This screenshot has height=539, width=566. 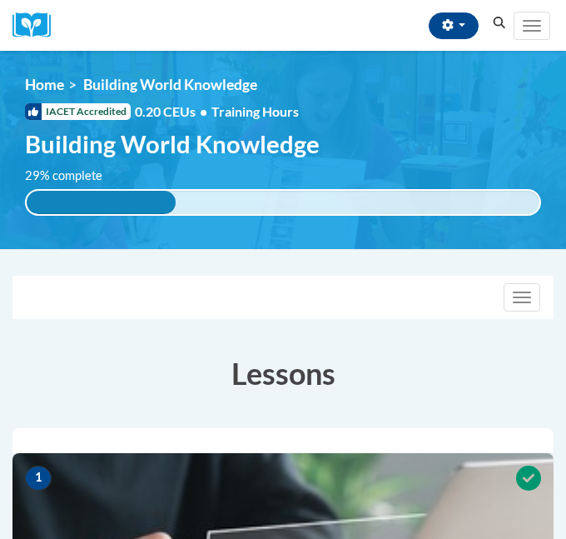 What do you see at coordinates (37, 25) in the screenshot?
I see `a: Cox Campus` at bounding box center [37, 25].